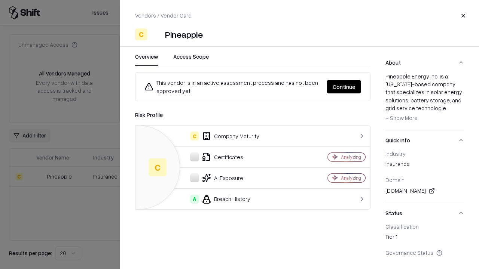  Describe the element at coordinates (424, 238) in the screenshot. I see `div: Tier 1` at that location.